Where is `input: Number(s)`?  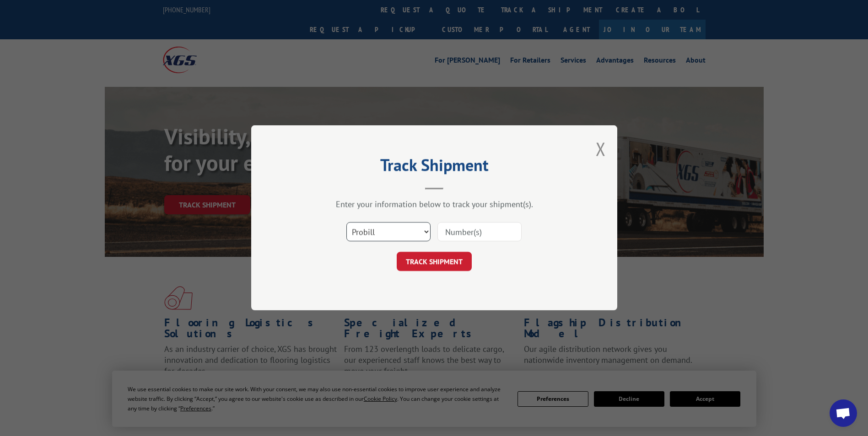
input: Number(s) is located at coordinates (480, 233).